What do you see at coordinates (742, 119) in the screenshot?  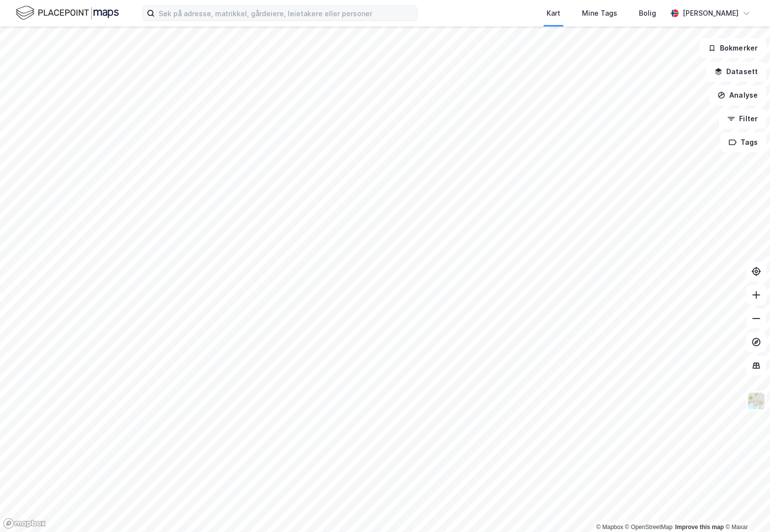 I see `button: Filter` at bounding box center [742, 119].